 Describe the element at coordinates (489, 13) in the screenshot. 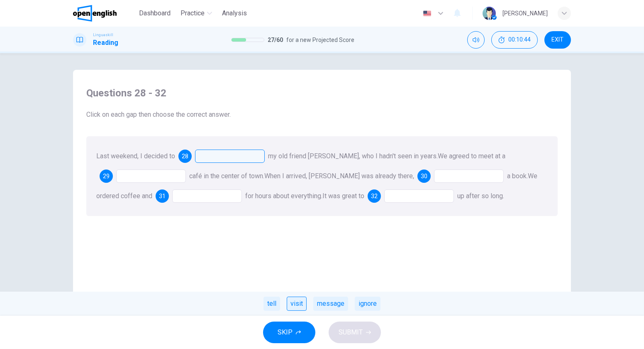

I see `img: Profile picture` at that location.